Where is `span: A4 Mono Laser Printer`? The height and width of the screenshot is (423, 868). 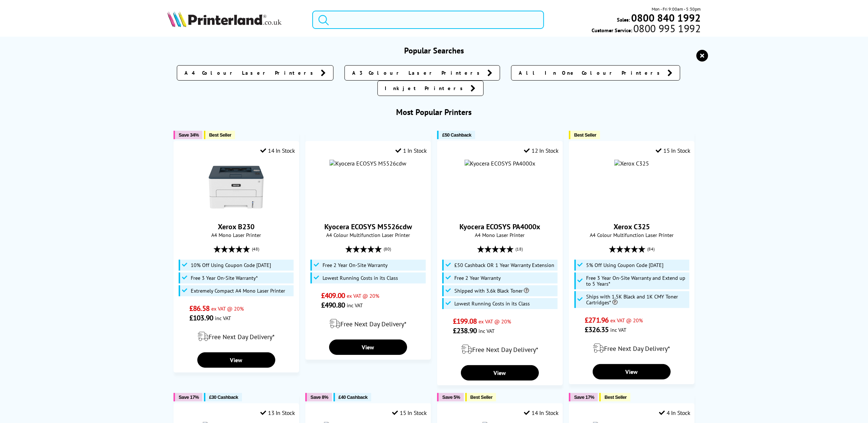
span: A4 Mono Laser Printer is located at coordinates (236, 235).